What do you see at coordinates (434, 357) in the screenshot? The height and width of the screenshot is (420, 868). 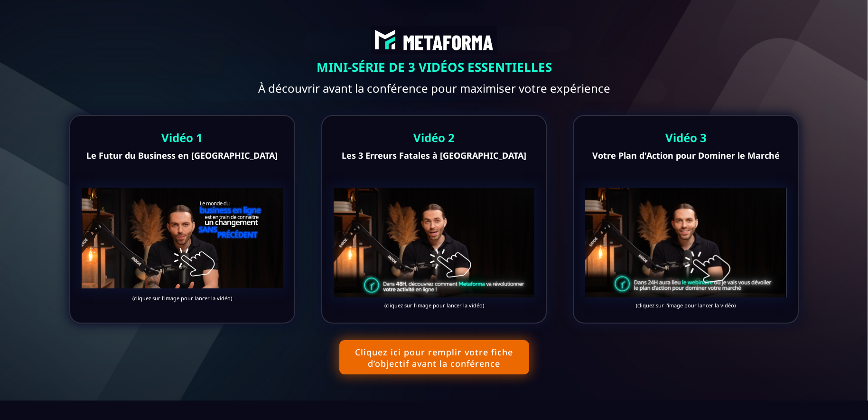 I see `button: Cliquez ici pour remplir votre fiche d’objectif avant la conférence` at bounding box center [434, 357].